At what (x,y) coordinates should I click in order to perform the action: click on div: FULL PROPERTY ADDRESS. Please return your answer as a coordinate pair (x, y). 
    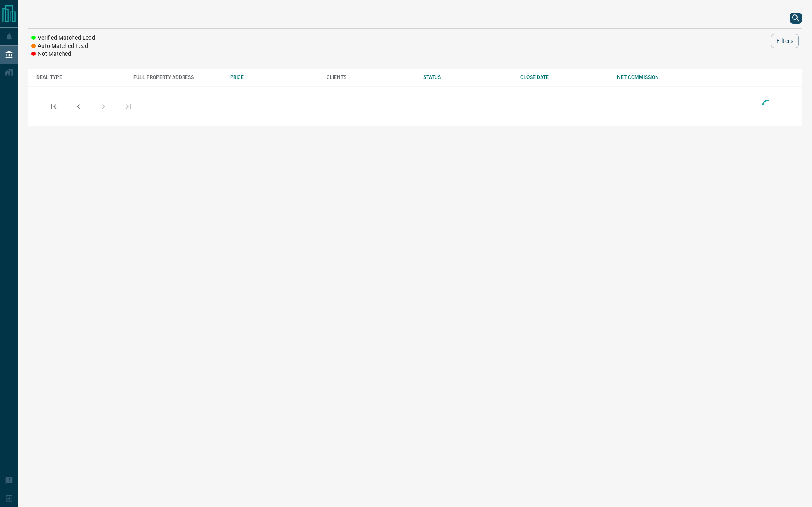
    Looking at the image, I should click on (178, 77).